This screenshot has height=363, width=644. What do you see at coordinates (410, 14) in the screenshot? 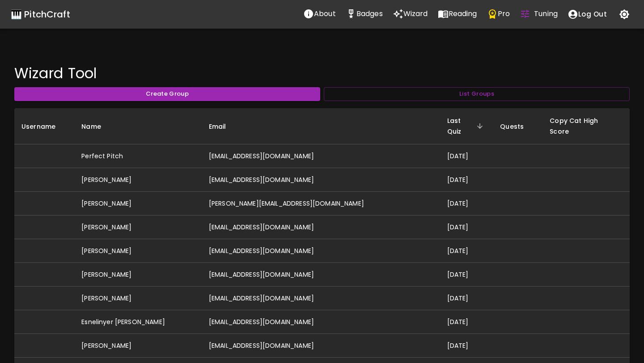
I see `a: Wizard` at bounding box center [410, 14].